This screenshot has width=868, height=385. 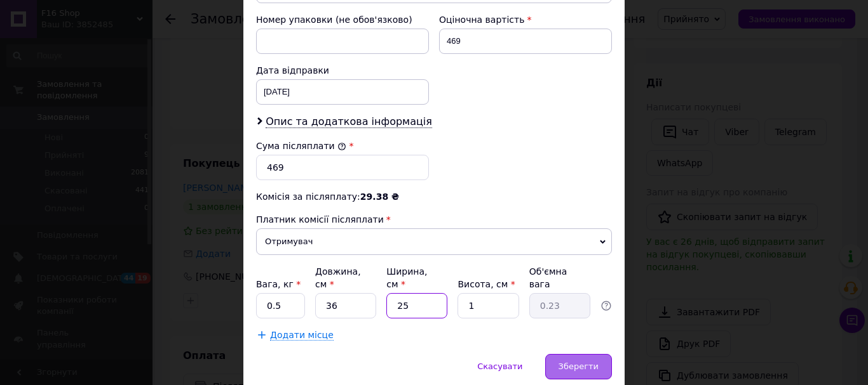 I want to click on span: Зберегти, so click(x=578, y=367).